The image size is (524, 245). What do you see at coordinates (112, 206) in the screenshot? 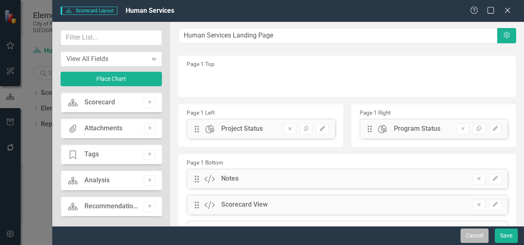
I see `div: Recommendations` at bounding box center [112, 206].